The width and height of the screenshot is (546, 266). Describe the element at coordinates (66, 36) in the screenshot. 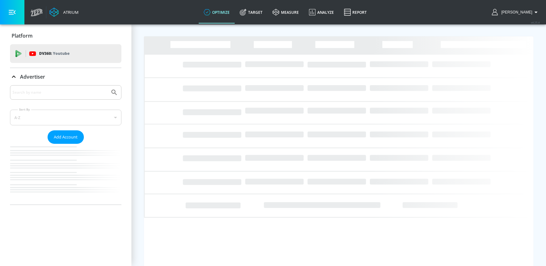

I see `div: Platform` at that location.